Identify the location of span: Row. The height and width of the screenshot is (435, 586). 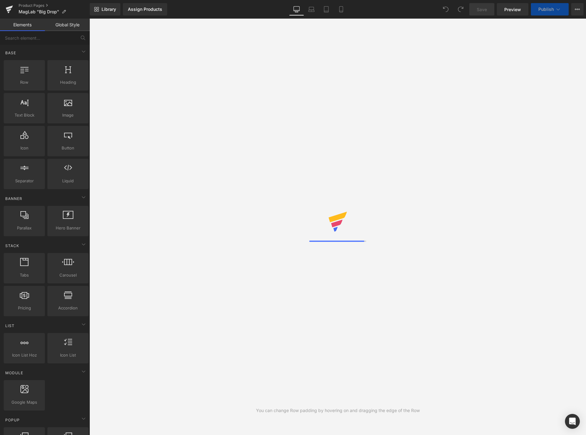
(24, 82).